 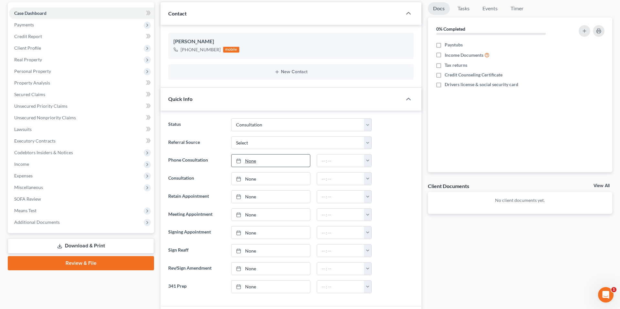 What do you see at coordinates (35, 141) in the screenshot?
I see `span: Executory Contracts` at bounding box center [35, 141].